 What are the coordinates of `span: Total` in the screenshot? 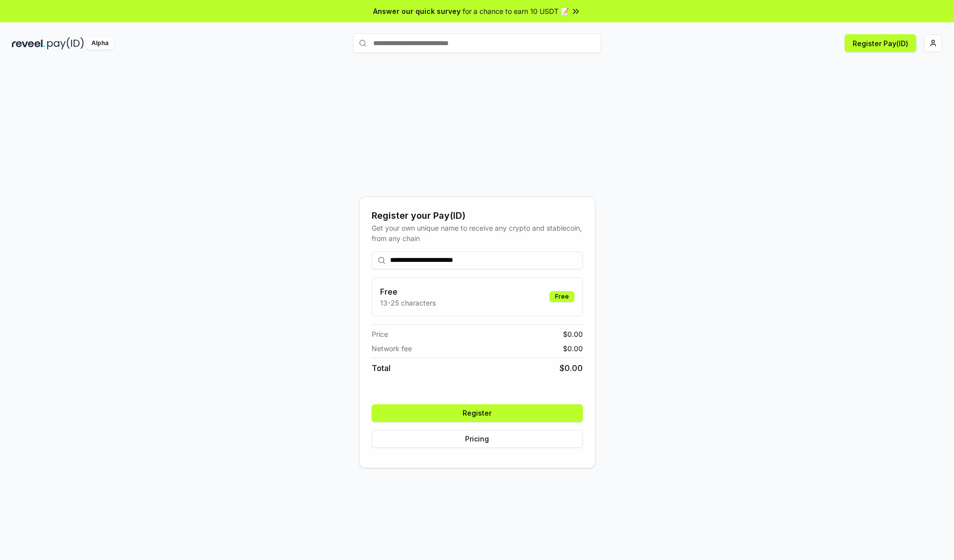 It's located at (381, 368).